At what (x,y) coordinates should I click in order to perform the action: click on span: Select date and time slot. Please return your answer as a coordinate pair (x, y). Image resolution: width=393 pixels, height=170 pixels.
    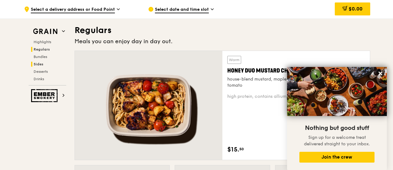
    Looking at the image, I should click on (182, 10).